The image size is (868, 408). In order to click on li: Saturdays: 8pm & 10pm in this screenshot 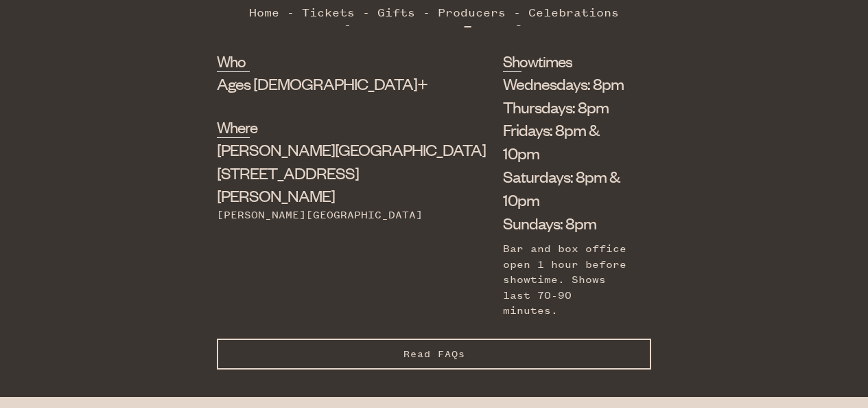, I will do `click(567, 188)`.